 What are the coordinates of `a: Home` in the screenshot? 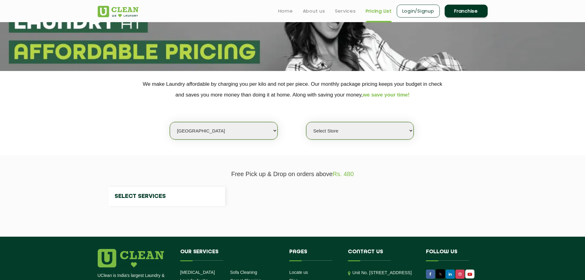 It's located at (286, 11).